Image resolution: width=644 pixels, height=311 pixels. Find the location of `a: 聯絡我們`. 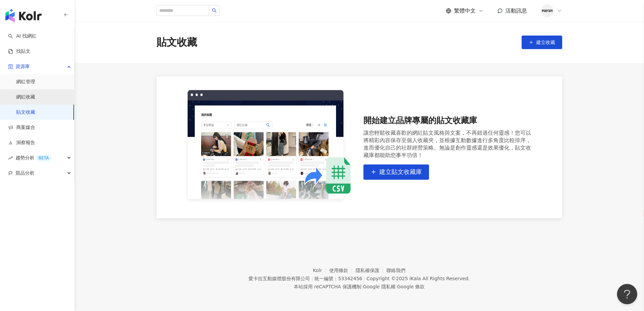

a: 聯絡我們 is located at coordinates (396, 270).